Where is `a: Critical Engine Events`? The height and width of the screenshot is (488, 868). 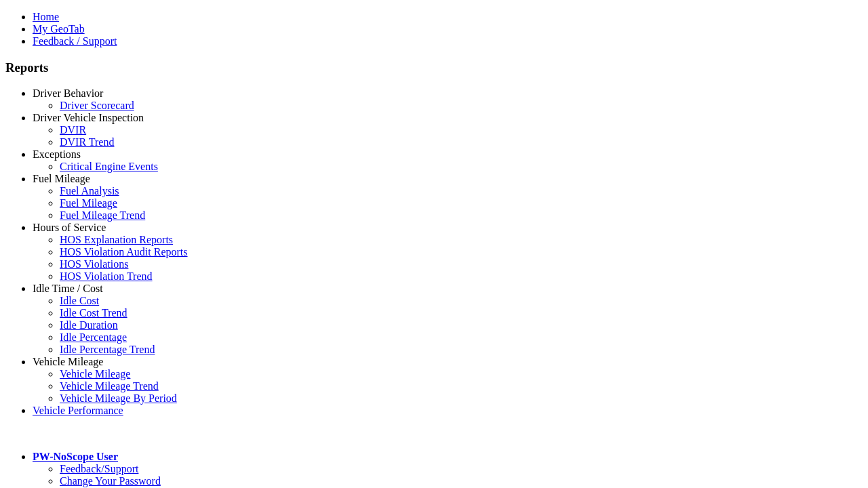 a: Critical Engine Events is located at coordinates (109, 166).